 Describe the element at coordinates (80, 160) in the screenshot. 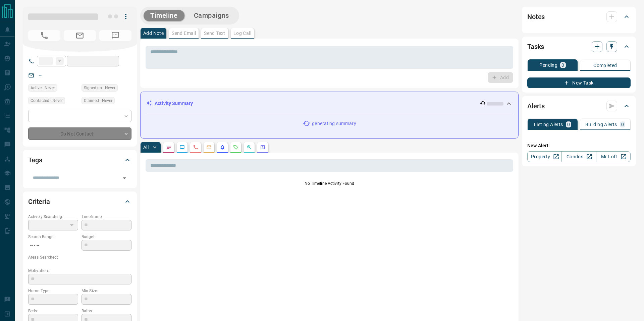

I see `div: Tags` at that location.